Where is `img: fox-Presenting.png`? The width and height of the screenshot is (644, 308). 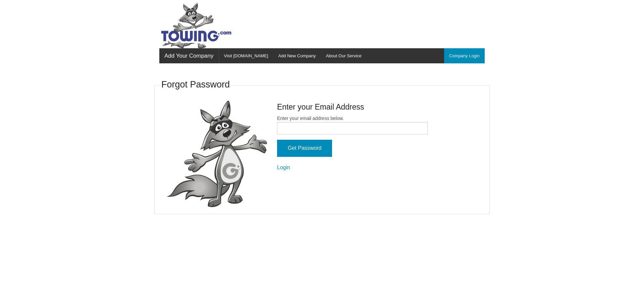 img: fox-Presenting.png is located at coordinates (216, 154).